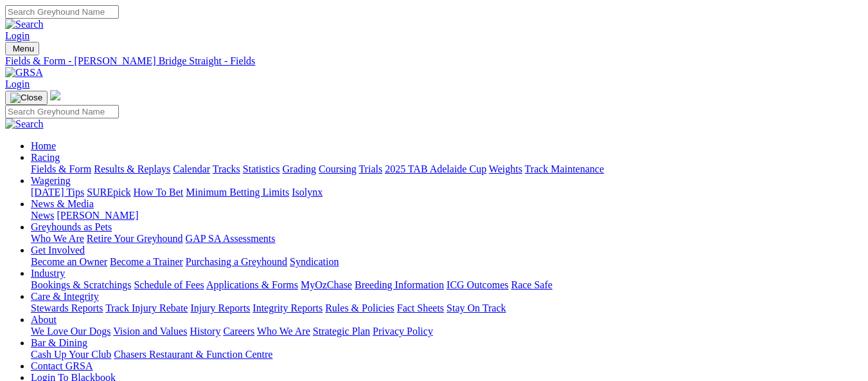 This screenshot has width=868, height=381. What do you see at coordinates (478, 284) in the screenshot?
I see `a: ICG Outcomes` at bounding box center [478, 284].